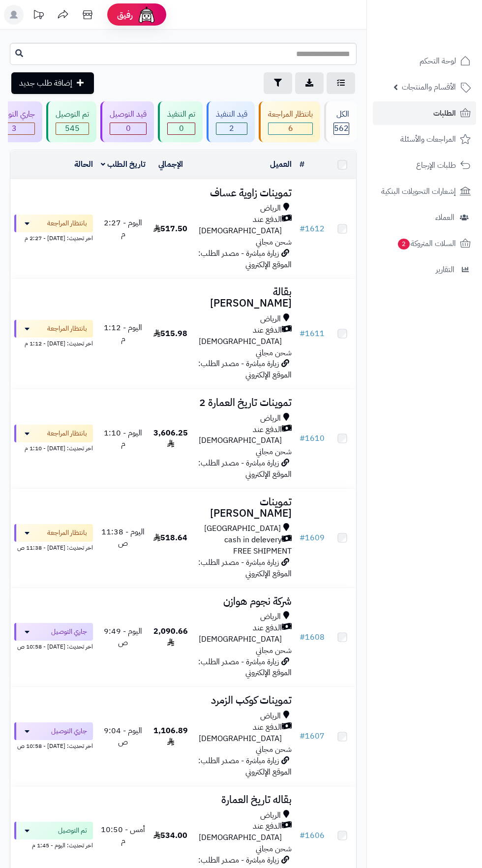 Image resolution: width=482 pixels, height=868 pixels. I want to click on span: الأقسام والمنتجات, so click(429, 87).